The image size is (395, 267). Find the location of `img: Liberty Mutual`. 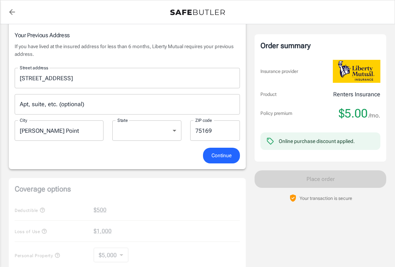

img: Liberty Mutual is located at coordinates (356, 71).